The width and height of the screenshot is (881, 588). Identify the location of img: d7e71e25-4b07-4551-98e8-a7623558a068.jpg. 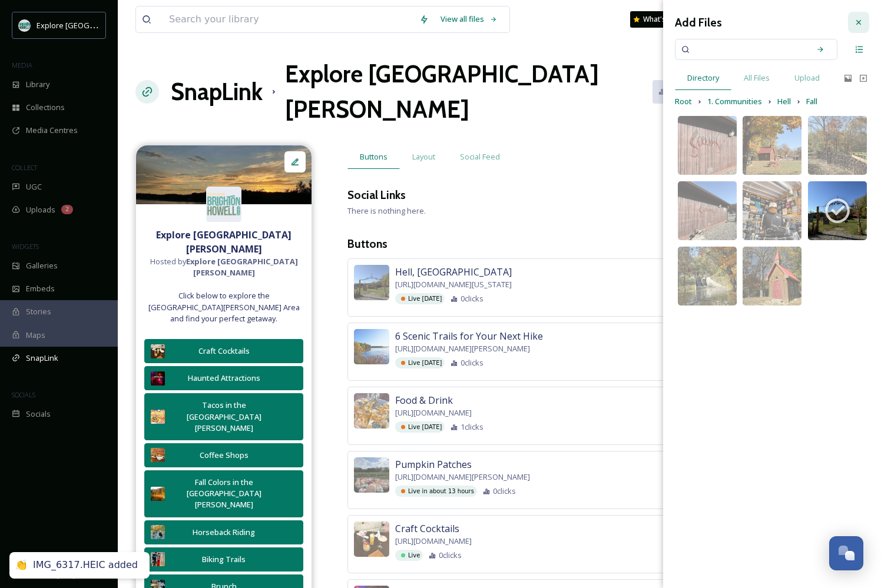
(158, 455).